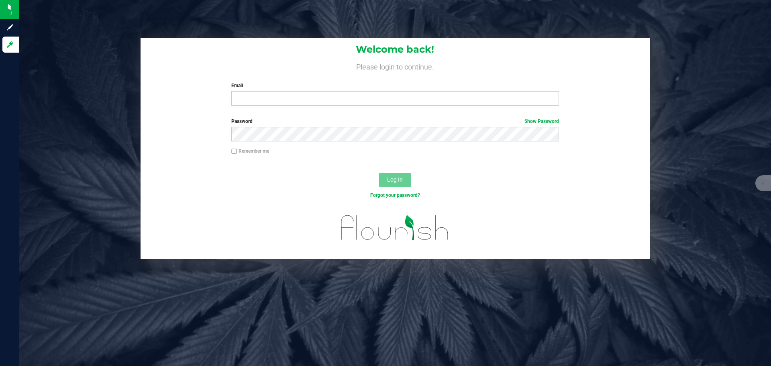 The width and height of the screenshot is (771, 366). What do you see at coordinates (395, 179) in the screenshot?
I see `span: Log In` at bounding box center [395, 179].